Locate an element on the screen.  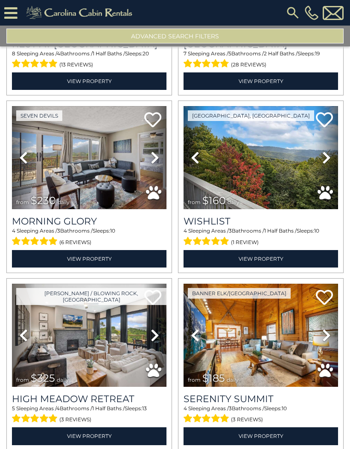
a: High Meadow Retreat is located at coordinates (89, 399).